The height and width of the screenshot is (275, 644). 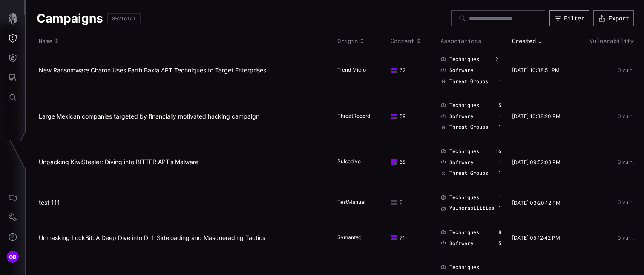 I want to click on button: Export, so click(x=613, y=18).